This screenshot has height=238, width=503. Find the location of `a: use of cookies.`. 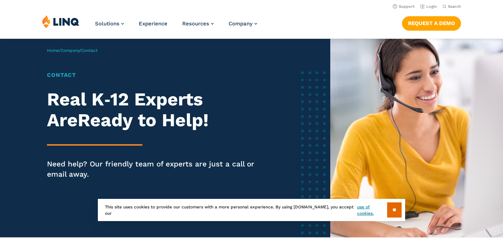

a: use of cookies. is located at coordinates (372, 210).